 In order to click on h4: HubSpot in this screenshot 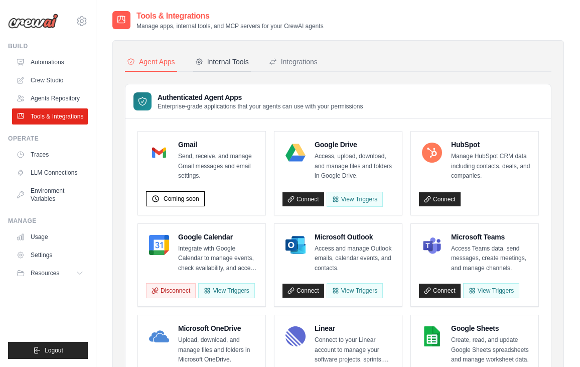, I will do `click(491, 144)`.